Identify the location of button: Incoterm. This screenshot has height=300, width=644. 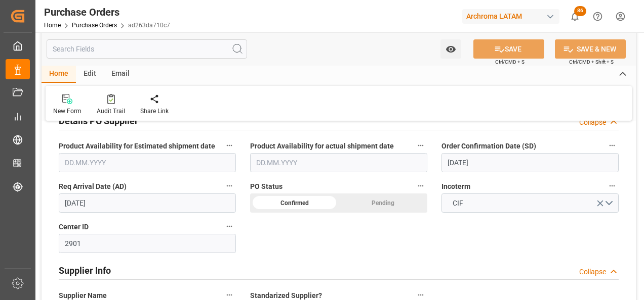
(612, 186).